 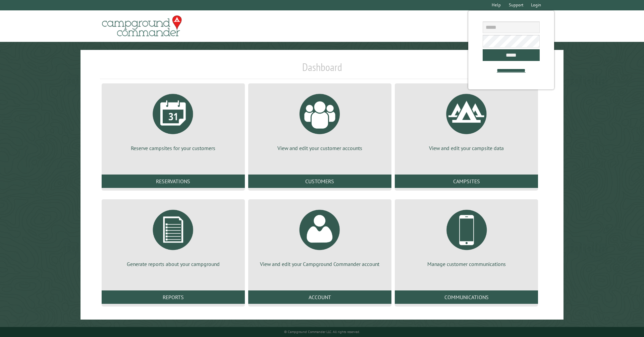 I want to click on a: Account, so click(x=320, y=297).